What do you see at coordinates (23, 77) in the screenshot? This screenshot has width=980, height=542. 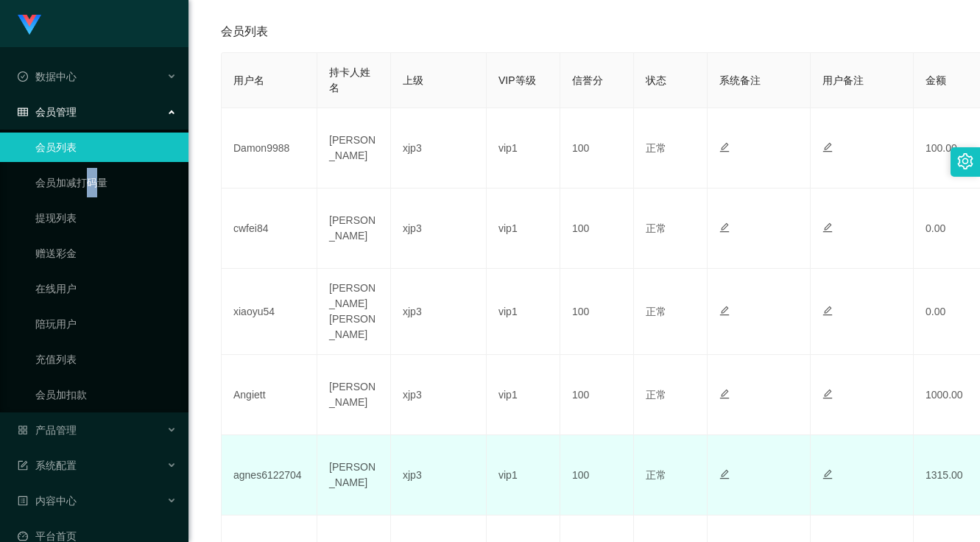 I see `i: 图标: check-circle-o` at bounding box center [23, 77].